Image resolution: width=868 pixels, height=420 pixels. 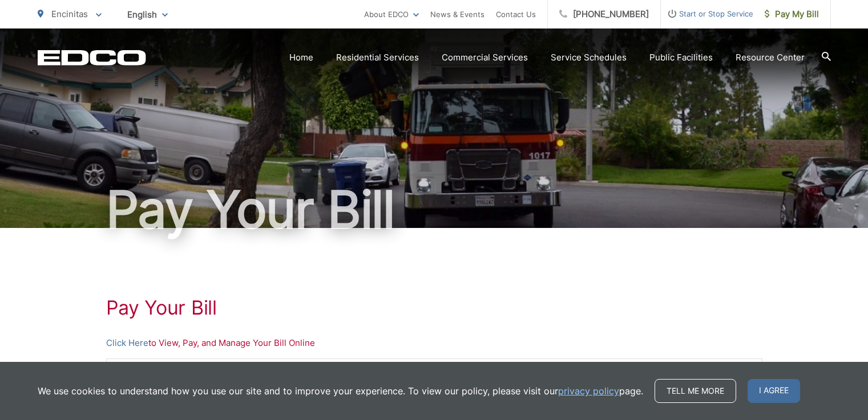 I want to click on span: Encinitas, so click(x=70, y=13).